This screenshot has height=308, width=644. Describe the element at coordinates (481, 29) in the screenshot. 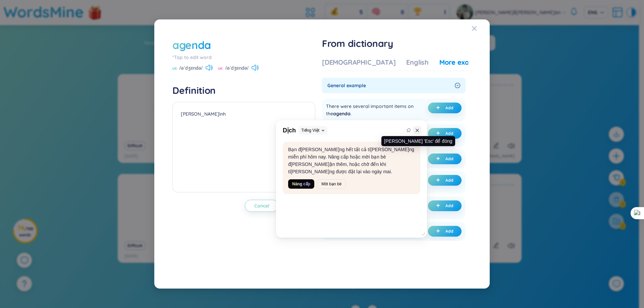

I see `button: Close` at that location.